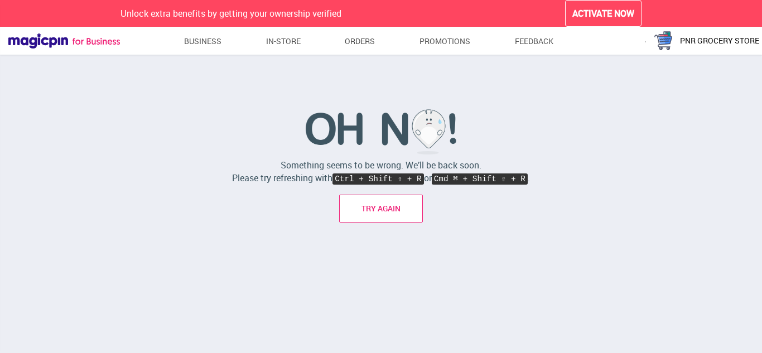 Image resolution: width=762 pixels, height=353 pixels. What do you see at coordinates (664, 41) in the screenshot?
I see `button: logo` at bounding box center [664, 41].